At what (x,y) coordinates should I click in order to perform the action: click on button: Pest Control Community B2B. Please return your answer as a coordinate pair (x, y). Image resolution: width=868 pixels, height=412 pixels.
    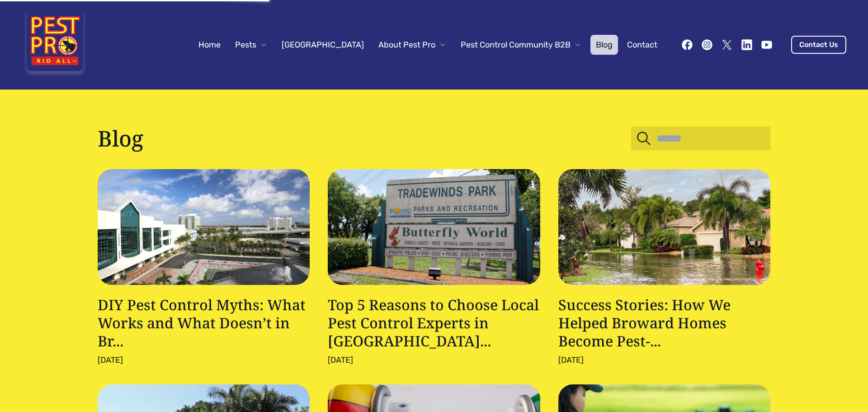
    Looking at the image, I should click on (521, 45).